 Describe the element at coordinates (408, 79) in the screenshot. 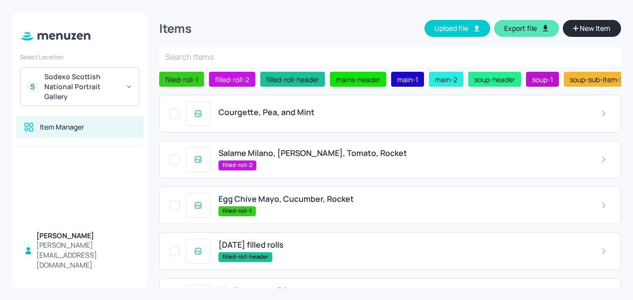

I see `span: main-1` at that location.